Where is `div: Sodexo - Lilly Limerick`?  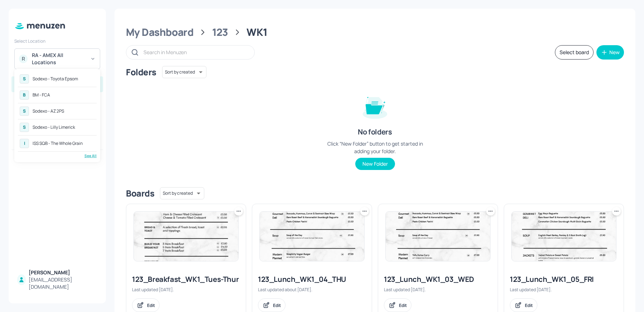 div: Sodexo - Lilly Limerick is located at coordinates (53, 127).